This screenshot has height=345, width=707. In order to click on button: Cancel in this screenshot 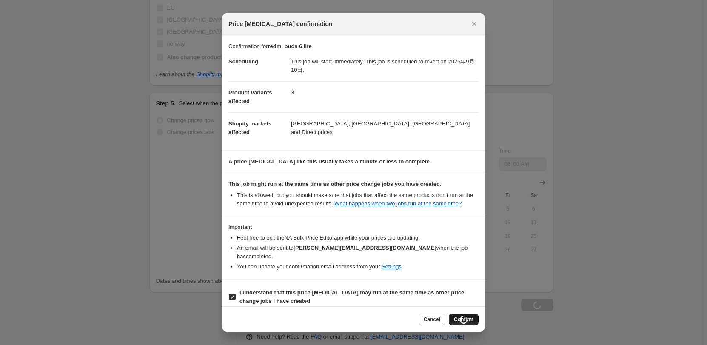, I will do `click(432, 319)`.